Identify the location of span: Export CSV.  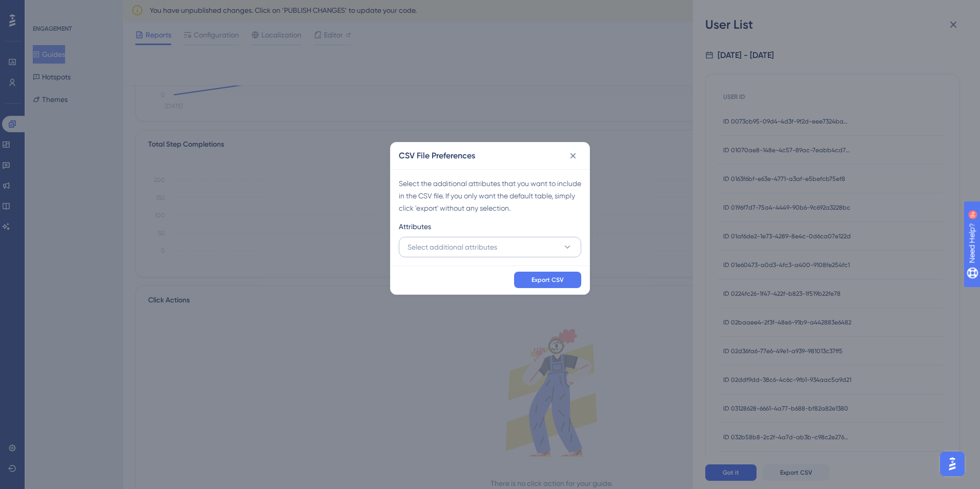
(547, 280).